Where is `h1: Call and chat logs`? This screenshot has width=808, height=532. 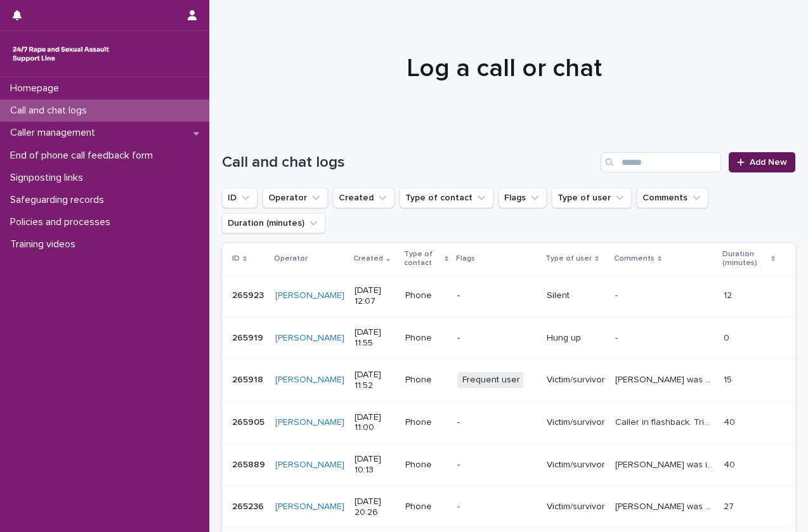
h1: Call and chat logs is located at coordinates (409, 163).